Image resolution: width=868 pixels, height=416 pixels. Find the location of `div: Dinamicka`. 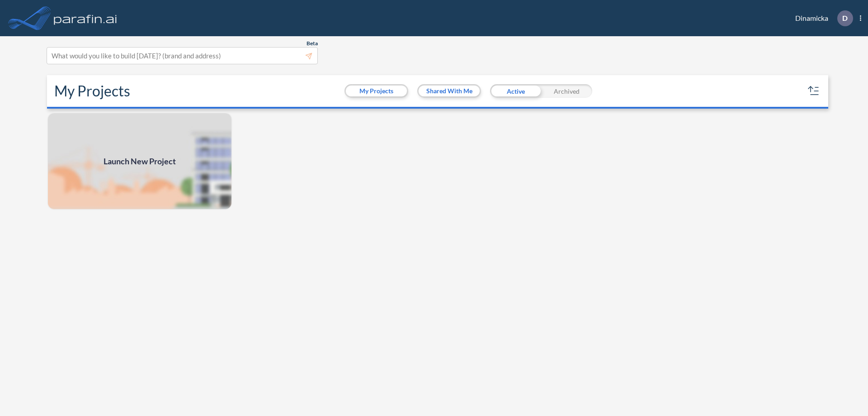

div: Dinamicka is located at coordinates (821, 18).